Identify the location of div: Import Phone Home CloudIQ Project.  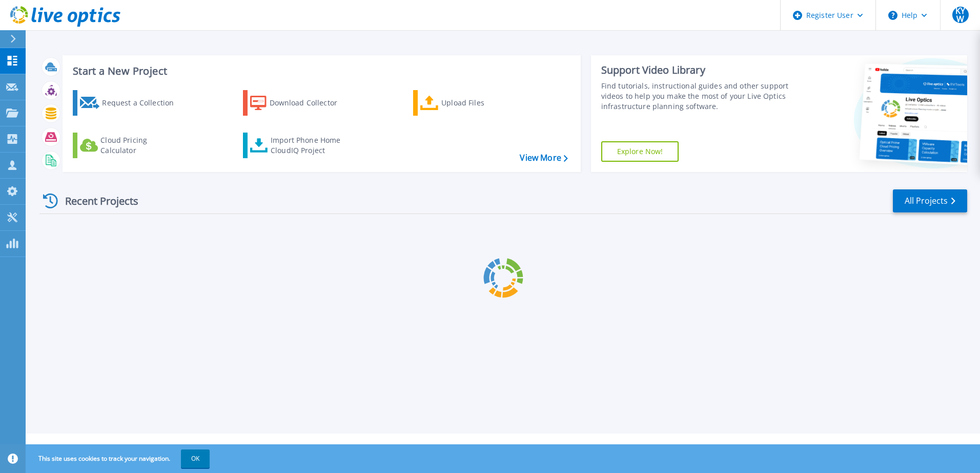
(310, 145).